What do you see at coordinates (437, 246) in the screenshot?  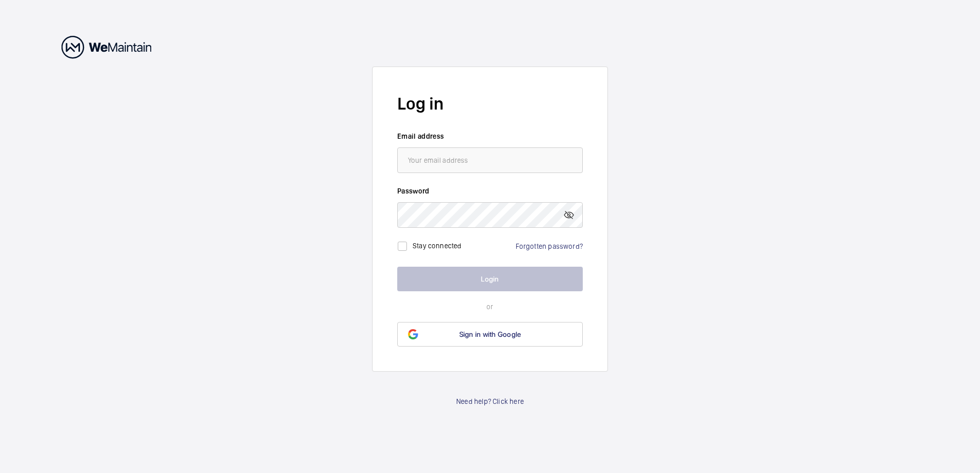 I see `label: Stay connected` at bounding box center [437, 246].